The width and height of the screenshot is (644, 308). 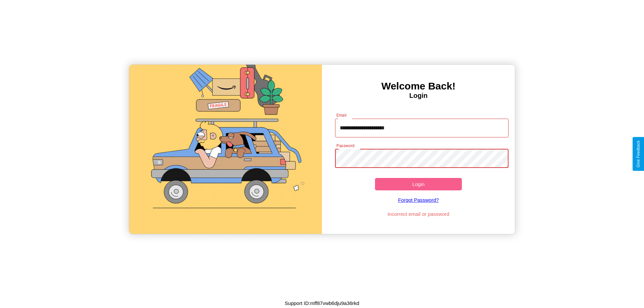 What do you see at coordinates (322, 303) in the screenshot?
I see `p: Support ID: mff87vwb6dju9a36rkd` at bounding box center [322, 303].